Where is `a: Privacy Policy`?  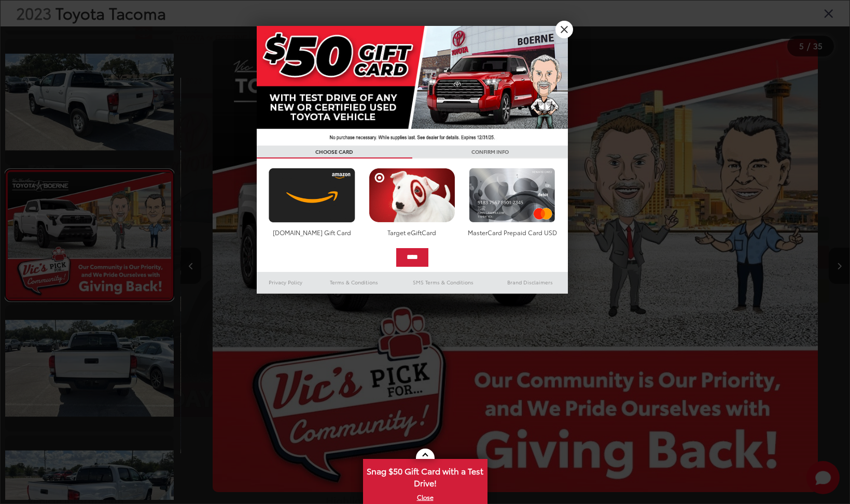
a: Privacy Policy is located at coordinates (286, 282).